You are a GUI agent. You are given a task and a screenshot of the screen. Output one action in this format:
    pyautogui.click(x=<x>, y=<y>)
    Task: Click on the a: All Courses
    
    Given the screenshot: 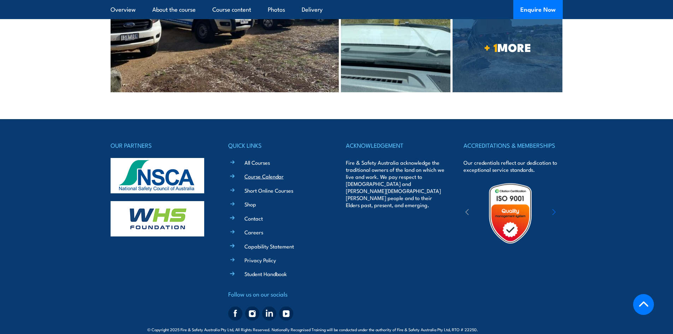 What is the action you would take?
    pyautogui.click(x=257, y=162)
    